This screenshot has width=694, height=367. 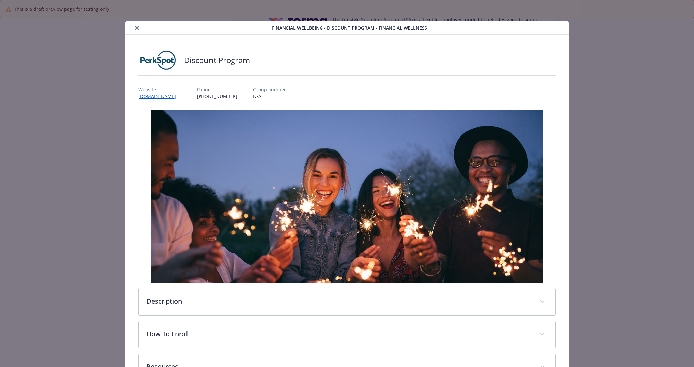 What do you see at coordinates (137, 28) in the screenshot?
I see `button: close` at bounding box center [137, 28].